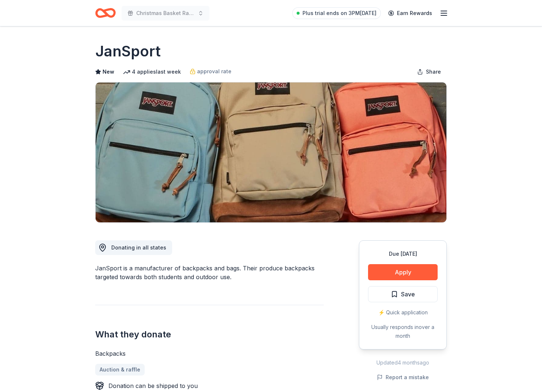  I want to click on button: Share, so click(429, 72).